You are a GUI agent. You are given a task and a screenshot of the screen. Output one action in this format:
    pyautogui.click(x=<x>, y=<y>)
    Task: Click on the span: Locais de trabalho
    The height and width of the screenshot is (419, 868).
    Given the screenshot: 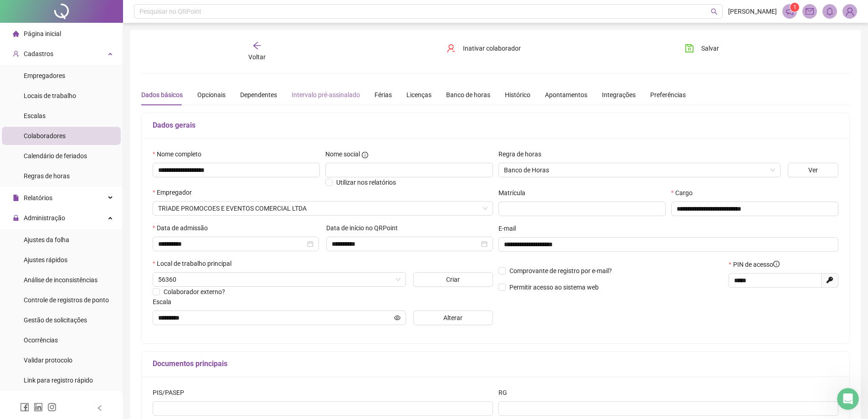 What is the action you would take?
    pyautogui.click(x=50, y=96)
    